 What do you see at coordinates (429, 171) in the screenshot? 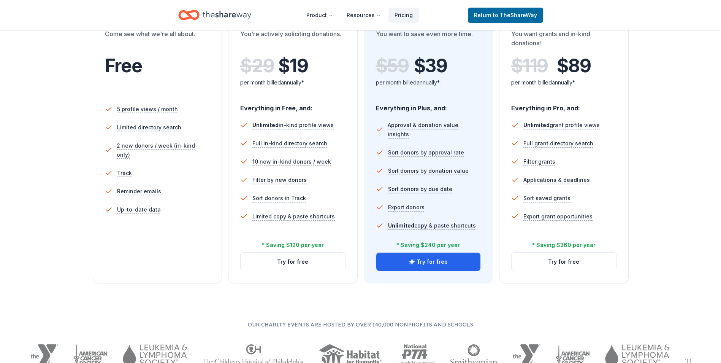
I see `span: Sort donors by donation value` at bounding box center [429, 171].